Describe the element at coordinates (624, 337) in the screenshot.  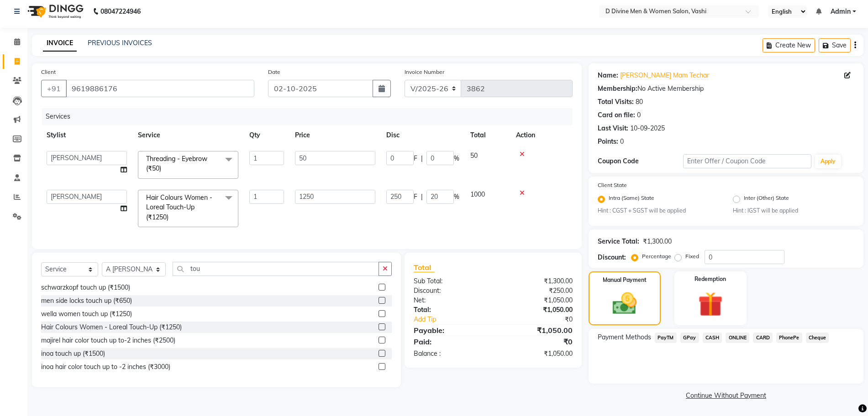
I see `span: Payment Methods` at that location.